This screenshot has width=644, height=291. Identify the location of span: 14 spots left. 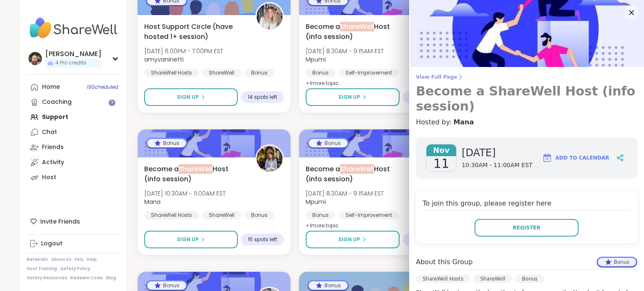
(263, 97).